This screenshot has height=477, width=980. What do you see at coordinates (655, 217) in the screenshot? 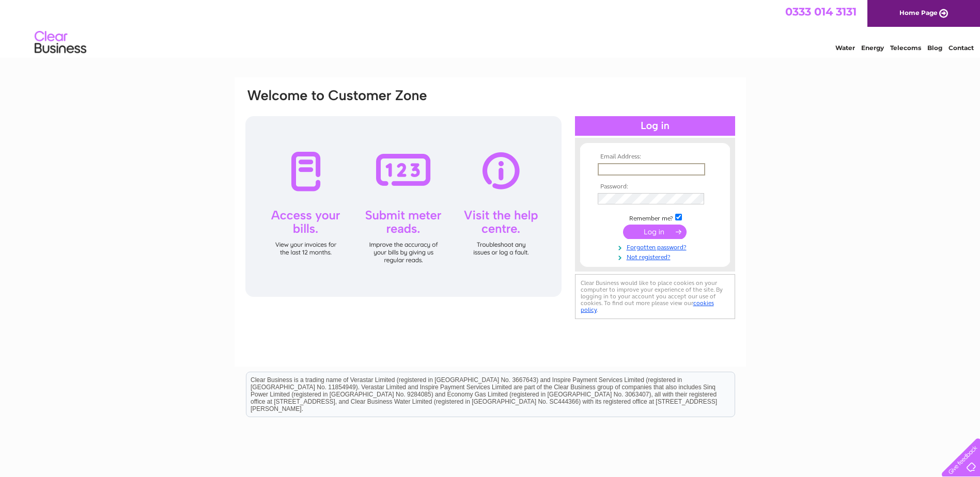
I see `td: Remember me?` at bounding box center [655, 217].